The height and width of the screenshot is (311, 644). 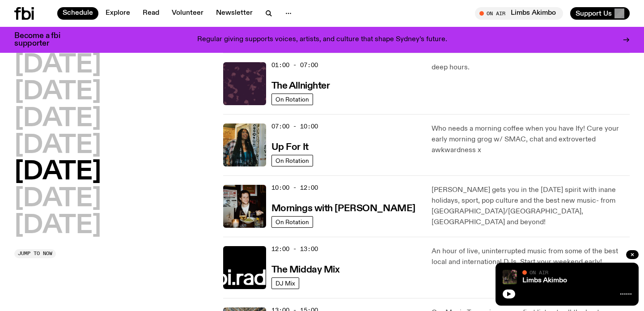 I want to click on a: Read, so click(x=151, y=13).